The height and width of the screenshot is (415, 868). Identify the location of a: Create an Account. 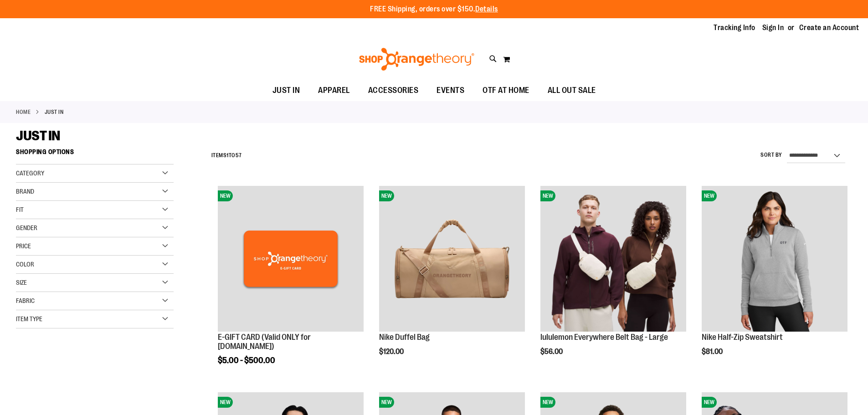
(829, 27).